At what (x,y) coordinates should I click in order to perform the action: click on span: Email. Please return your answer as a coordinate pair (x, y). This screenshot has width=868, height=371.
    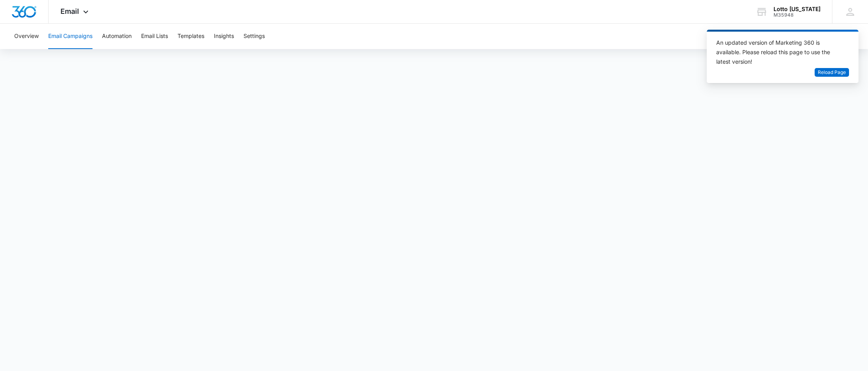
    Looking at the image, I should click on (70, 11).